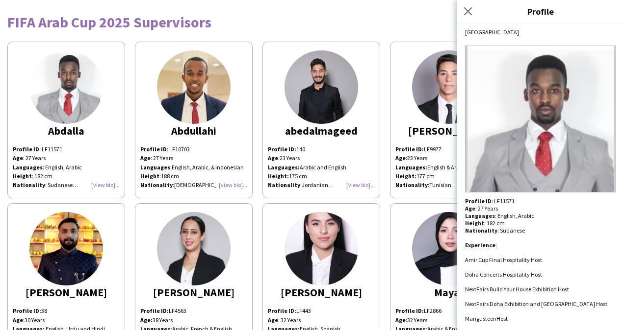  What do you see at coordinates (540, 260) in the screenshot?
I see `li: Amir Cup Final Hospitality Host` at bounding box center [540, 260].